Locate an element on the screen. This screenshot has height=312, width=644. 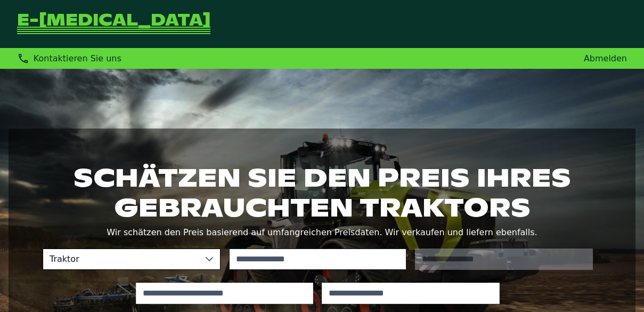
p: Wir schätzen den Preis basierend auf umfangreichen Preisdaten. Wir verkaufen und liefern ebenfalls. is located at coordinates (322, 233).